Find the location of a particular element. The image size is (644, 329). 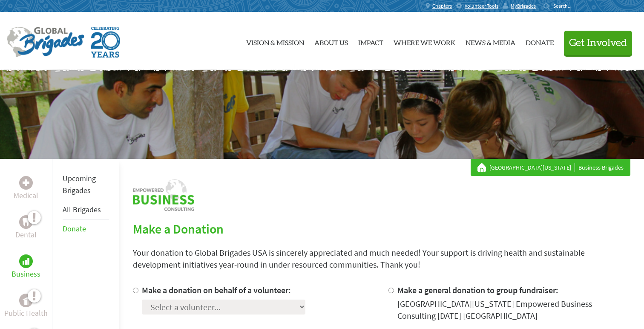

a: MedicalMedical is located at coordinates (26, 189).